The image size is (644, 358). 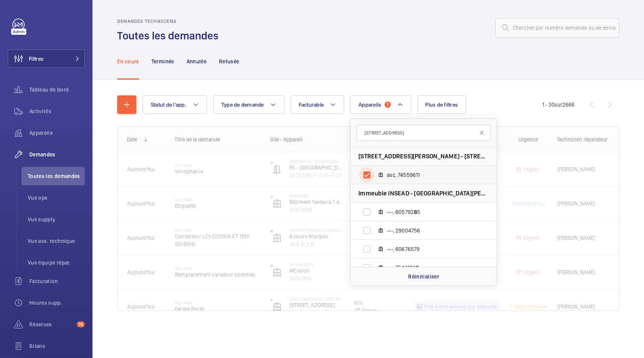 I want to click on span: ---, 60676579, so click(x=432, y=249).